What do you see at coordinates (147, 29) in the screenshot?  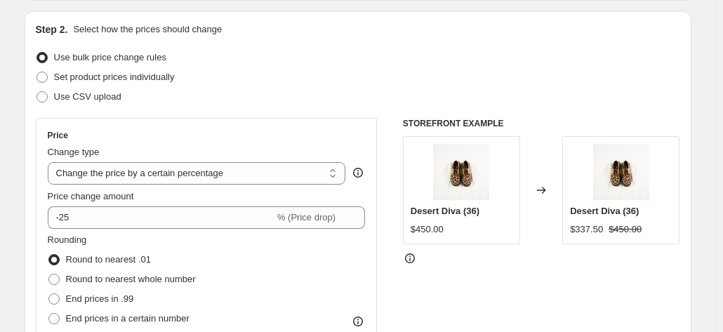 I see `p: Select how the prices should change` at bounding box center [147, 29].